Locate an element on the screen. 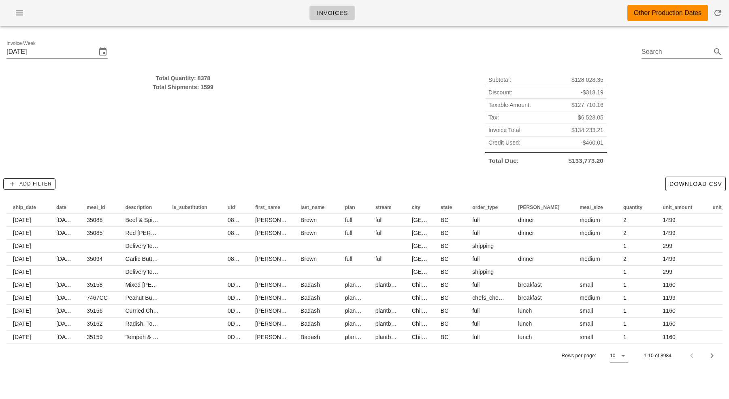 This screenshot has height=399, width=729. div: Other Production Dates is located at coordinates (668, 13).